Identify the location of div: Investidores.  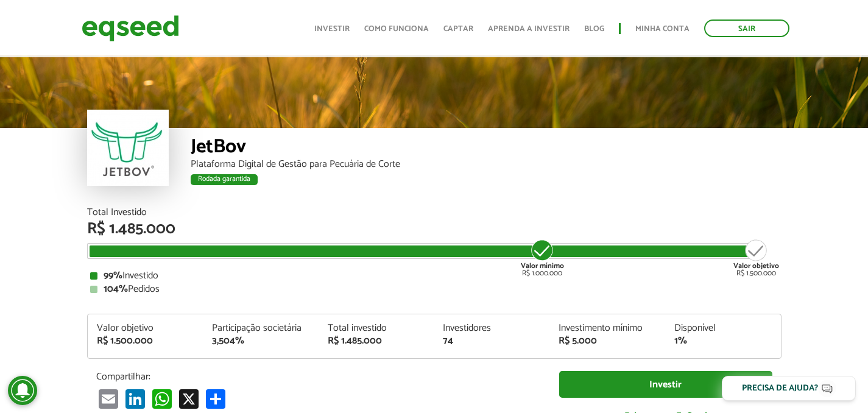
(492, 328).